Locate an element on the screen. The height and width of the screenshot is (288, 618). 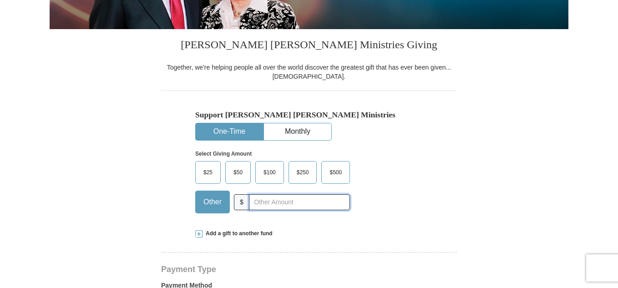
span: Add a gift to another fund is located at coordinates (237, 233).